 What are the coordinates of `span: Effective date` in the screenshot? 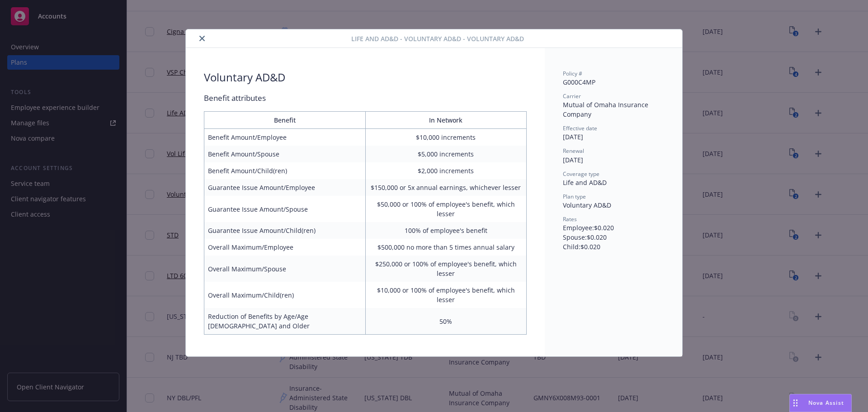 It's located at (580, 128).